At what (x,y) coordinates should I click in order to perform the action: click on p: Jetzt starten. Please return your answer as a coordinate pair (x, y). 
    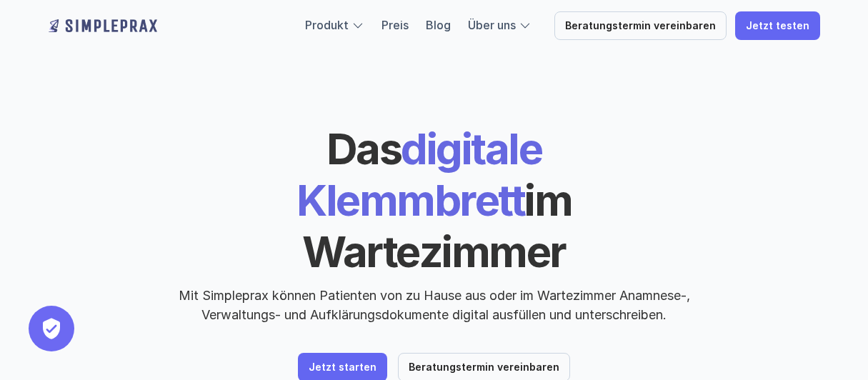
    Looking at the image, I should click on (343, 367).